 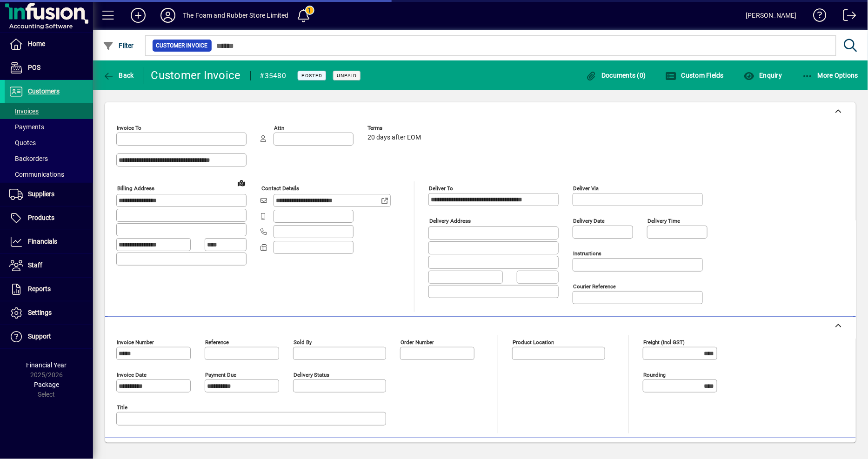 I want to click on span: Reports, so click(x=39, y=288).